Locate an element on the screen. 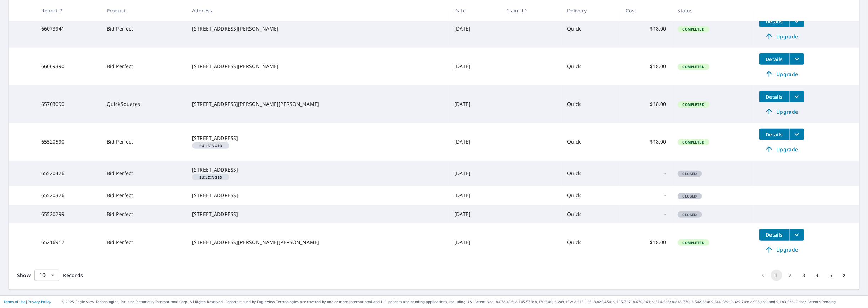  td: 66069390 is located at coordinates (68, 66).